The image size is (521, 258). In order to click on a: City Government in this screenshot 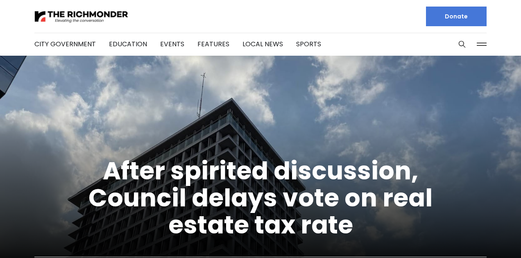, I will do `click(65, 44)`.